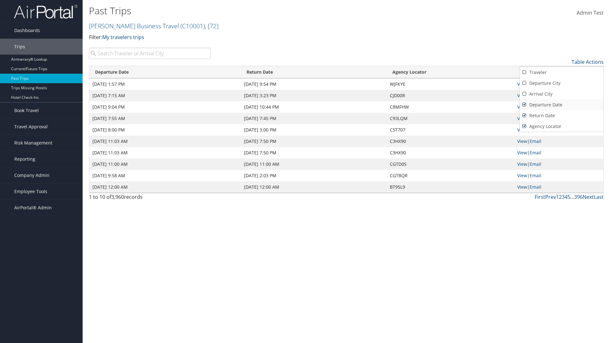  What do you see at coordinates (31, 192) in the screenshot?
I see `span: Employee Tools` at bounding box center [31, 192].